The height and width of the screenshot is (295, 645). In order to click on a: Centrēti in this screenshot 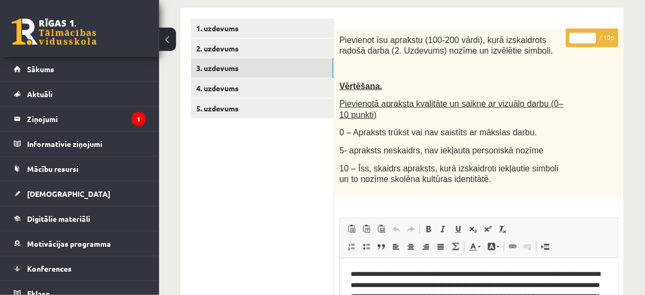, I will do `click(411, 247)`.